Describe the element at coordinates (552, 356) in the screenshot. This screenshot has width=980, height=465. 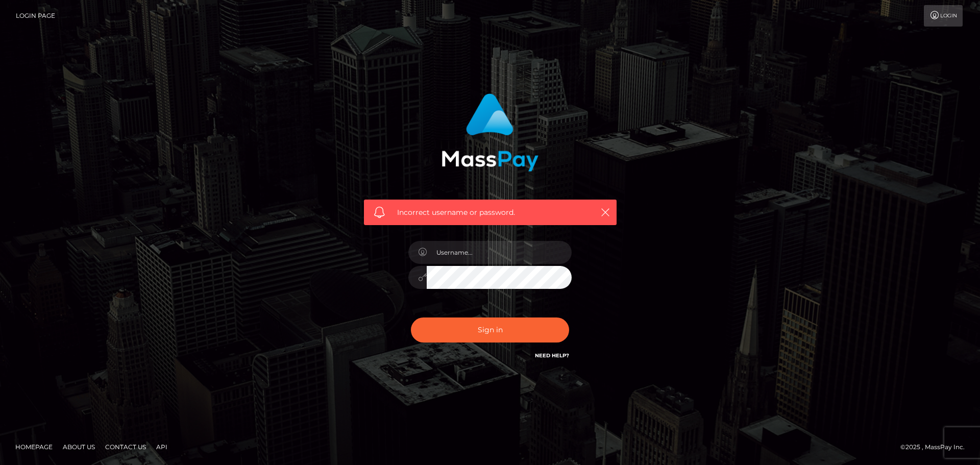
I see `a: Need Help?` at that location.